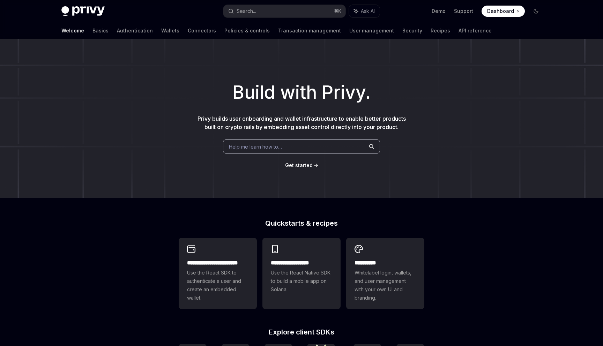 This screenshot has width=603, height=346. Describe the element at coordinates (500, 11) in the screenshot. I see `span: Dashboard` at that location.